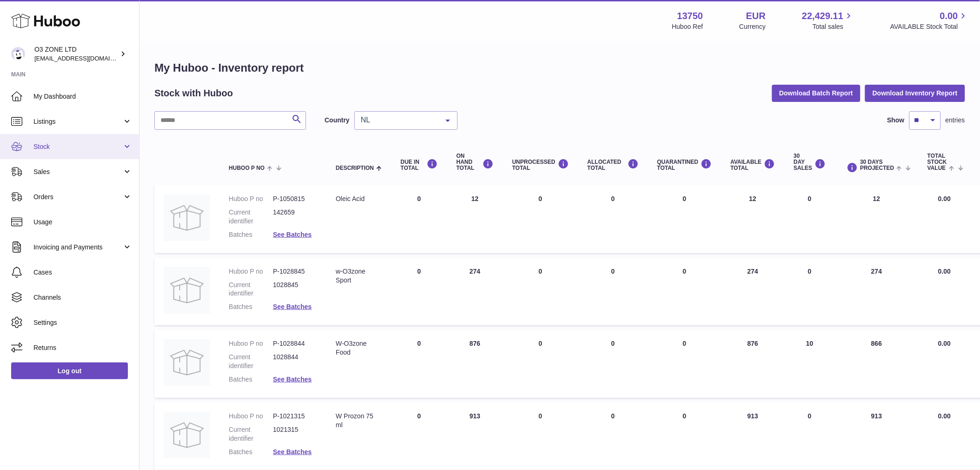 Image resolution: width=980 pixels, height=470 pixels. I want to click on div: AVAILABLE Total, so click(753, 165).